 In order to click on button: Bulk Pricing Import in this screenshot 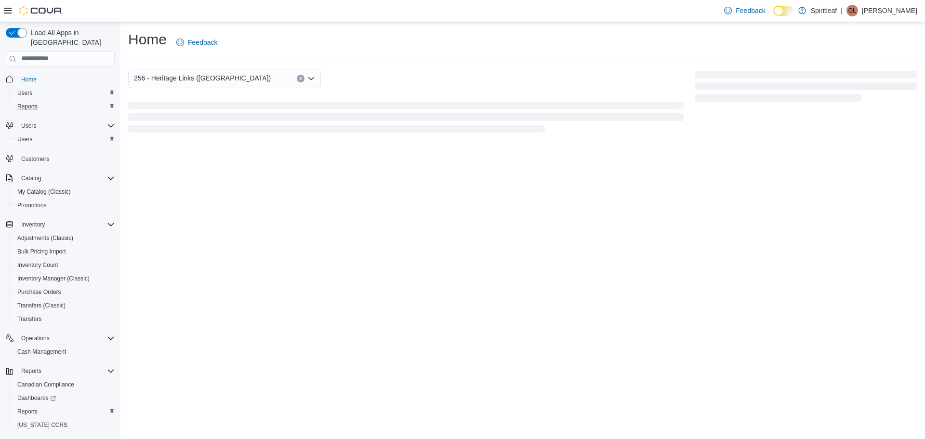, I will do `click(64, 252)`.